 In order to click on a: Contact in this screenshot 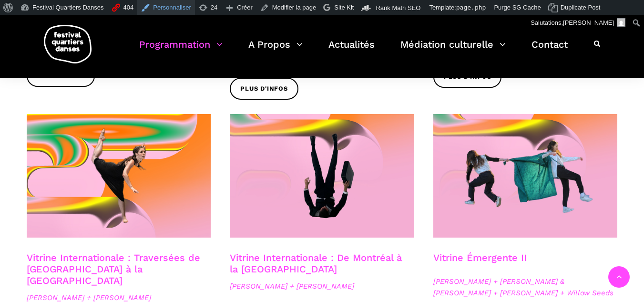, I will do `click(549, 50)`.